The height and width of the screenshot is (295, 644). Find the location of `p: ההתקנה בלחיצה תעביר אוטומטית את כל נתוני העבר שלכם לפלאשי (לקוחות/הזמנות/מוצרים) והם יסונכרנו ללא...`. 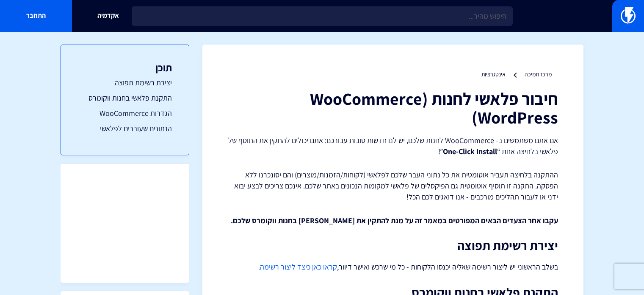

p: ההתקנה בלחיצה תעביר אוטומטית את כל נתוני העבר שלכם לפלאשי (לקוחות/הזמנות/מוצרים) והם יסונכרנו ללא... is located at coordinates (393, 185).